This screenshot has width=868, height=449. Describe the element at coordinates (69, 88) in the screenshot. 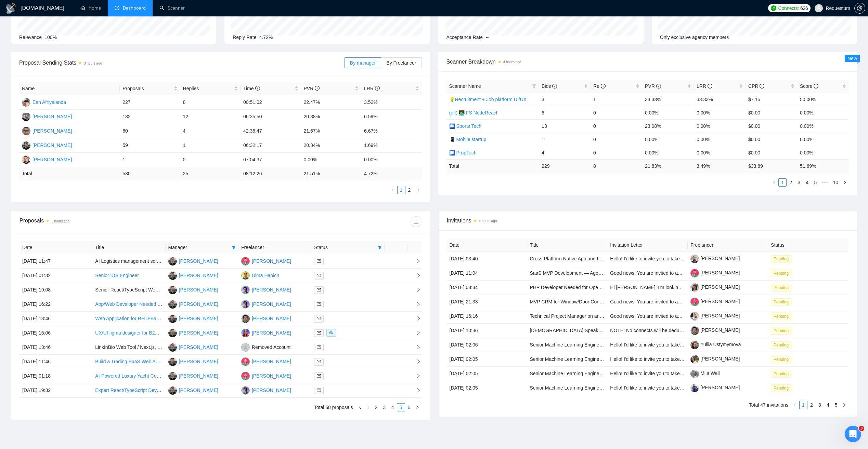

I see `th: Name` at that location.